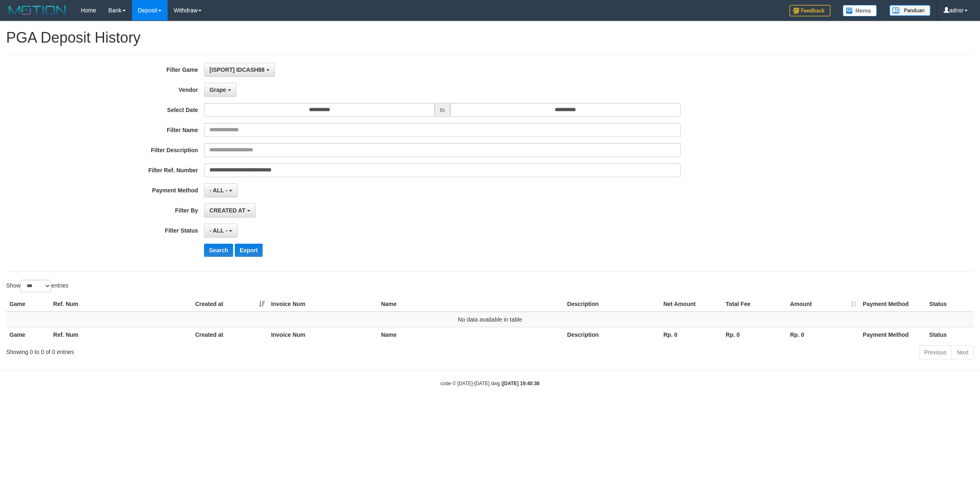 Image resolution: width=980 pixels, height=491 pixels. Describe the element at coordinates (249, 250) in the screenshot. I see `button: Export` at that location.